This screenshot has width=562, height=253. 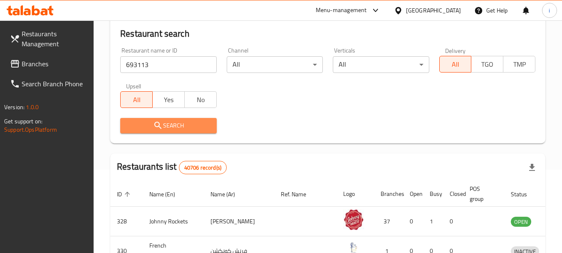 What do you see at coordinates (519, 64) in the screenshot?
I see `span: TMP` at bounding box center [519, 64].